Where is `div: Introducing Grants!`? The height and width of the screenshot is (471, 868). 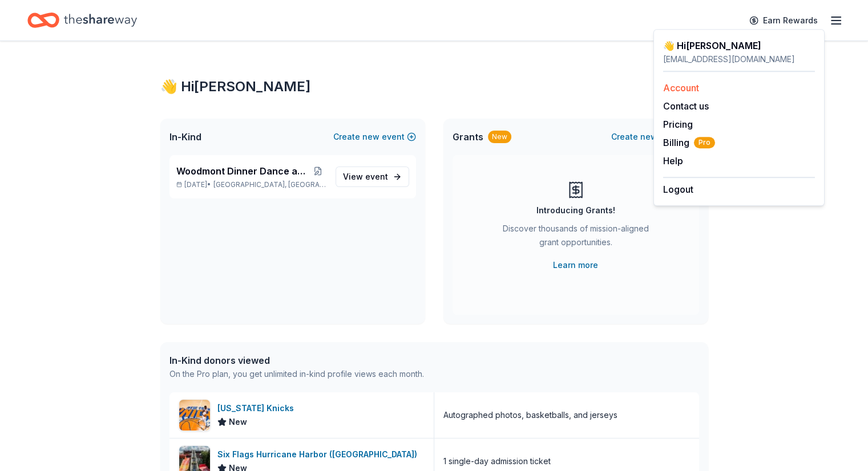 div: Introducing Grants! is located at coordinates (576, 210).